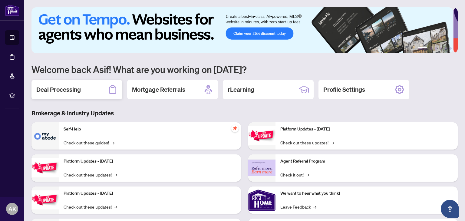 This screenshot has width=465, height=221. What do you see at coordinates (294, 175) in the screenshot?
I see `a: Check it out!→` at bounding box center [294, 175].